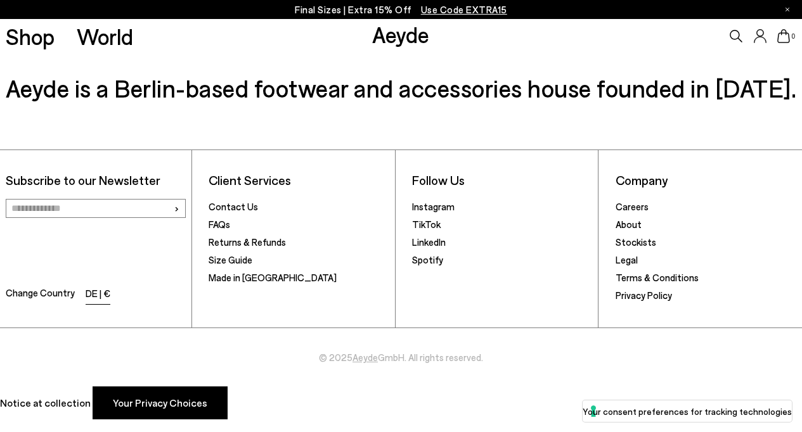 The height and width of the screenshot is (432, 802). I want to click on a: Careers, so click(632, 207).